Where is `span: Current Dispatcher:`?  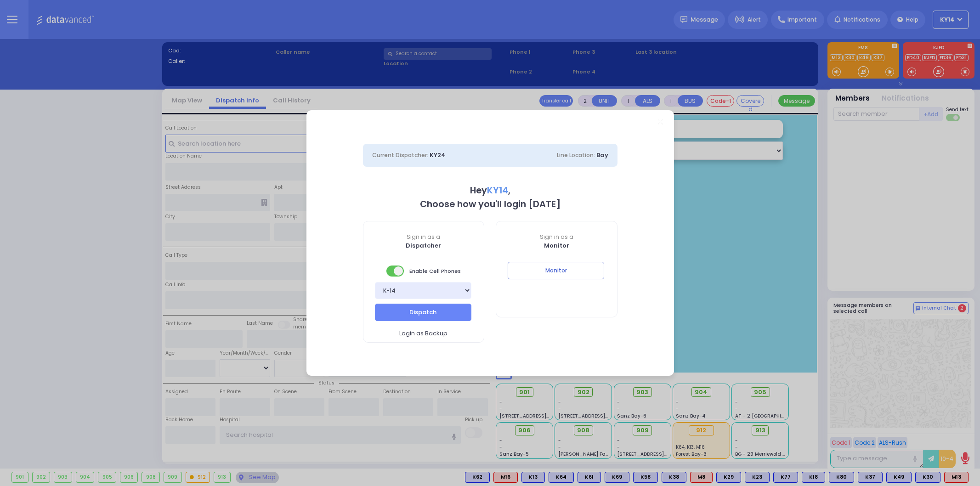 span: Current Dispatcher: is located at coordinates (400, 155).